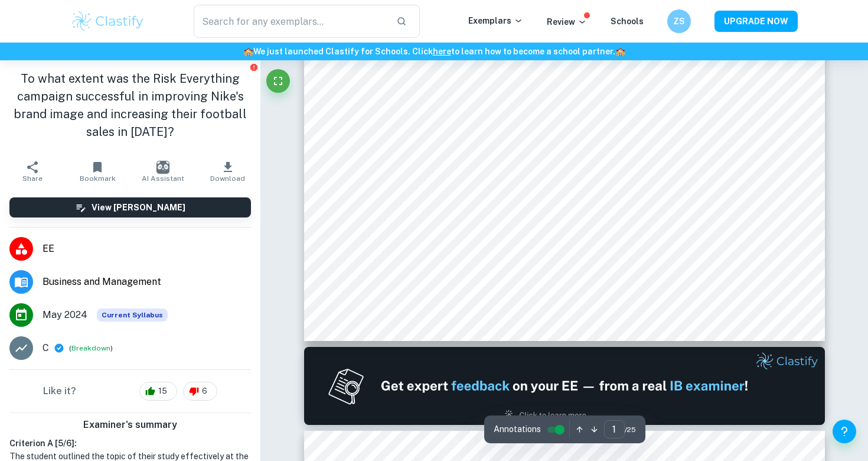  I want to click on span: 15, so click(163, 391).